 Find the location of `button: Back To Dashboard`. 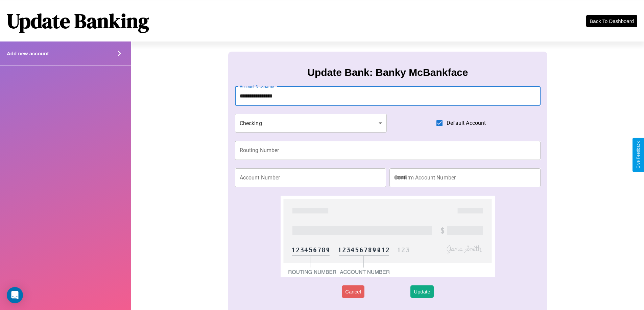

button: Back To Dashboard is located at coordinates (611, 21).